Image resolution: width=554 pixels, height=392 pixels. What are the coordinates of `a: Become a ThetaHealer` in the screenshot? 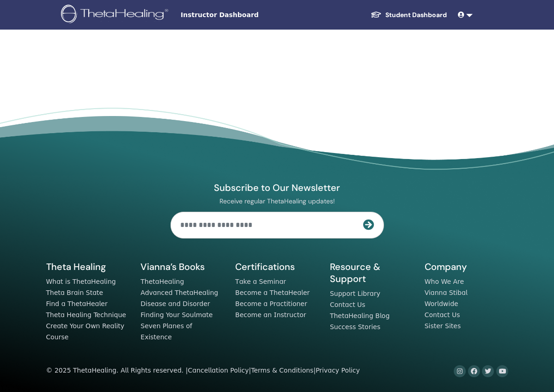 It's located at (272, 293).